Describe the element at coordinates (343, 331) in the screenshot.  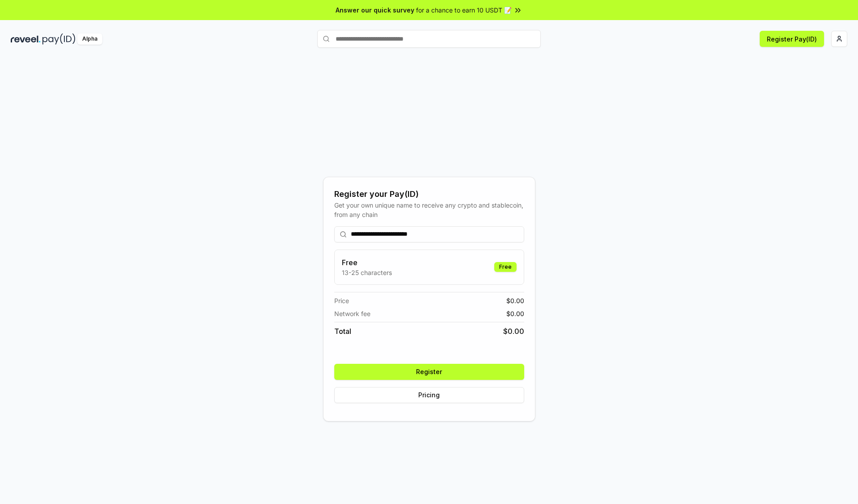
I see `span: Total` at that location.